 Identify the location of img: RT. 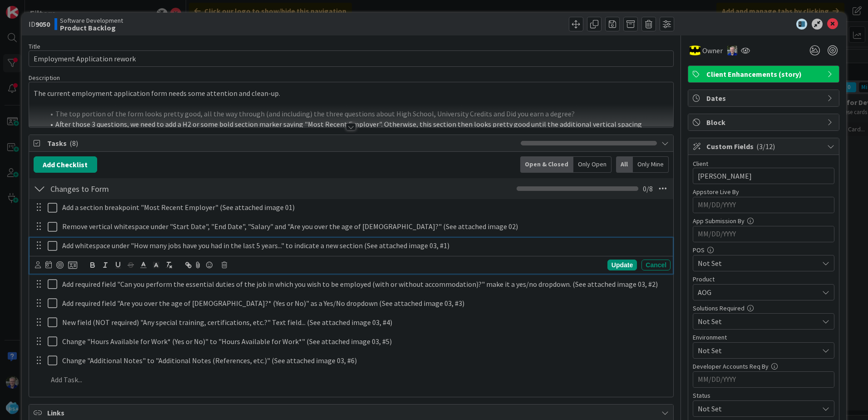
(732, 50).